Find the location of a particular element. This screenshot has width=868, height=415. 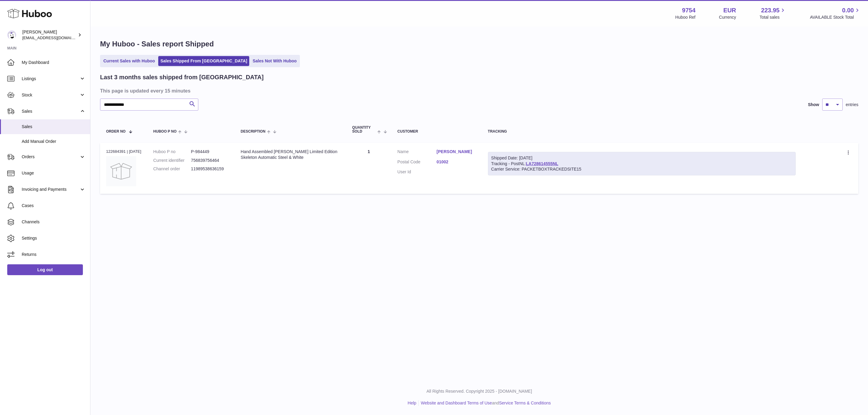

span: Usage is located at coordinates (54, 173).